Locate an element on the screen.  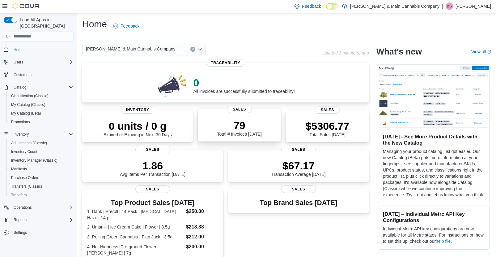
a: help file is located at coordinates (443, 241).